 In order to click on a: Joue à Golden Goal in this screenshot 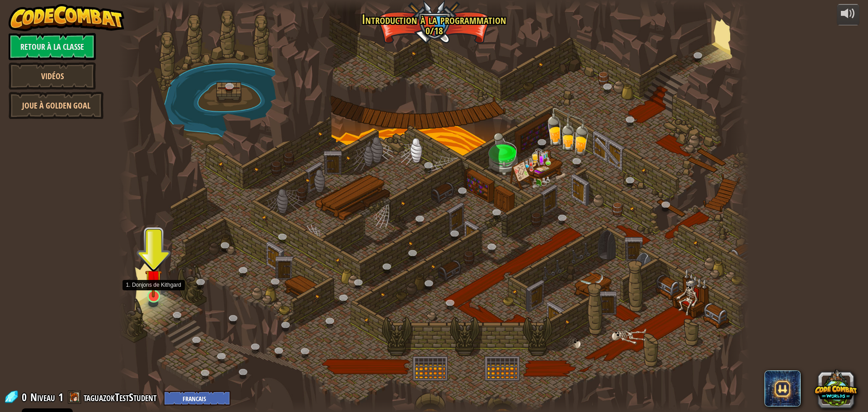, I will do `click(56, 105)`.